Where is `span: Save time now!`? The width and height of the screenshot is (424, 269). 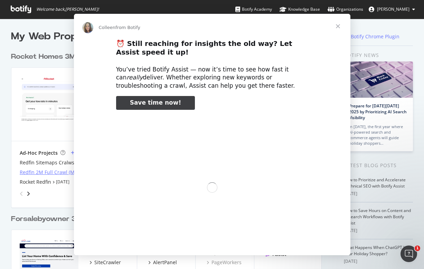
span: Save time now! is located at coordinates (155, 103).